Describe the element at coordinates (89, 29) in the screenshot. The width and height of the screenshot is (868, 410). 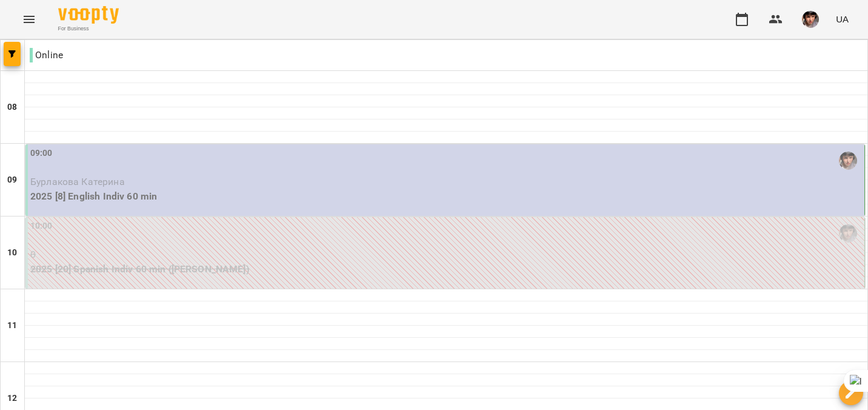
I see `span: For Business` at that location.